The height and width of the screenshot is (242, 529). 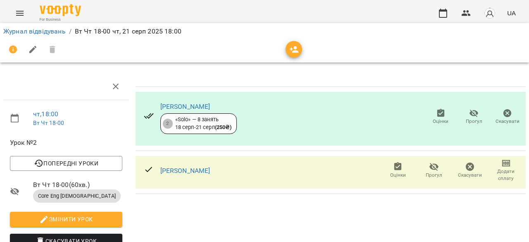 What do you see at coordinates (34, 31) in the screenshot?
I see `a: Журнал відвідувань` at bounding box center [34, 31].